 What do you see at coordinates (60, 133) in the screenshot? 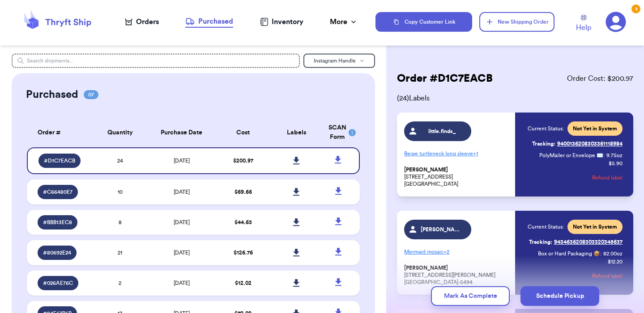
I see `th: Order #` at bounding box center [60, 133].